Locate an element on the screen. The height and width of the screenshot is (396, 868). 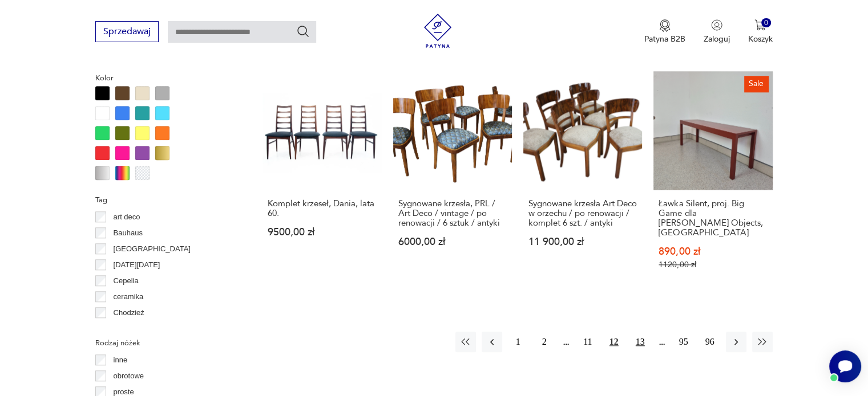
a: Sygnowane krzesła, PRL / Art Deco / vintage / po renowacji / 6 sztuk / antykiSygnowane krzesła, P... is located at coordinates (453, 181).